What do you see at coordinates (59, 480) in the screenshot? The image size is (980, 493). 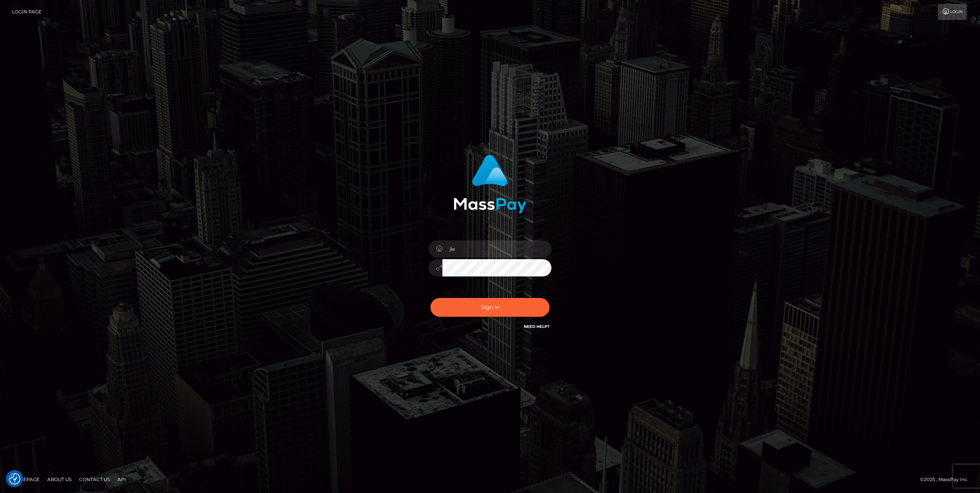 I see `a: About Us` at bounding box center [59, 480].